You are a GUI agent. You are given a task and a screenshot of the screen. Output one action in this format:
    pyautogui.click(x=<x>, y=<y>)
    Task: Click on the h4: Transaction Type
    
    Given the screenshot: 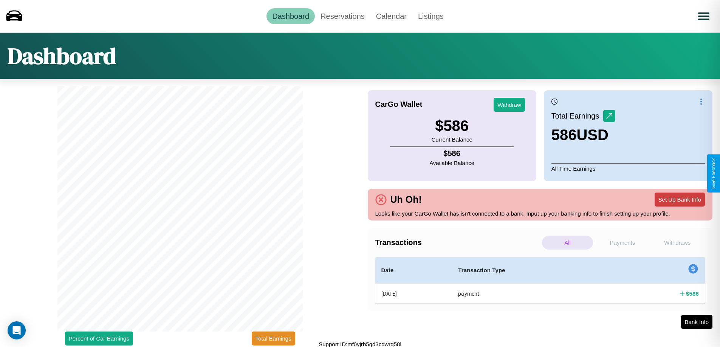 What is the action you would take?
    pyautogui.click(x=534, y=271)
    